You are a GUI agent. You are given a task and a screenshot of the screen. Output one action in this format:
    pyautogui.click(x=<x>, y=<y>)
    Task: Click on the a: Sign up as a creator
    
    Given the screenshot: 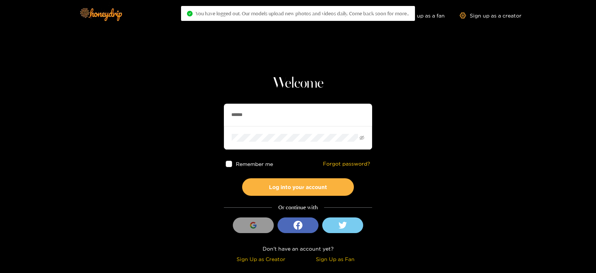 What is the action you would take?
    pyautogui.click(x=491, y=15)
    